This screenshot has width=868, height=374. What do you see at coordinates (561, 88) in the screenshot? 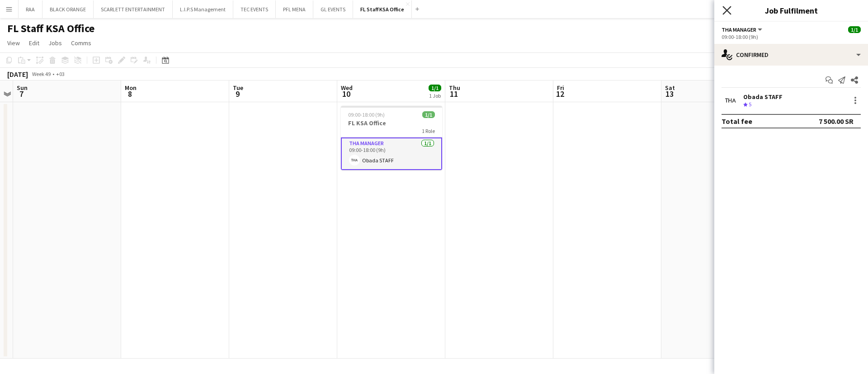
I see `span: Fri` at bounding box center [561, 88].